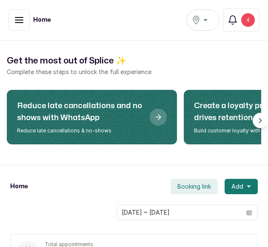  I want to click on button: Add, so click(241, 186).